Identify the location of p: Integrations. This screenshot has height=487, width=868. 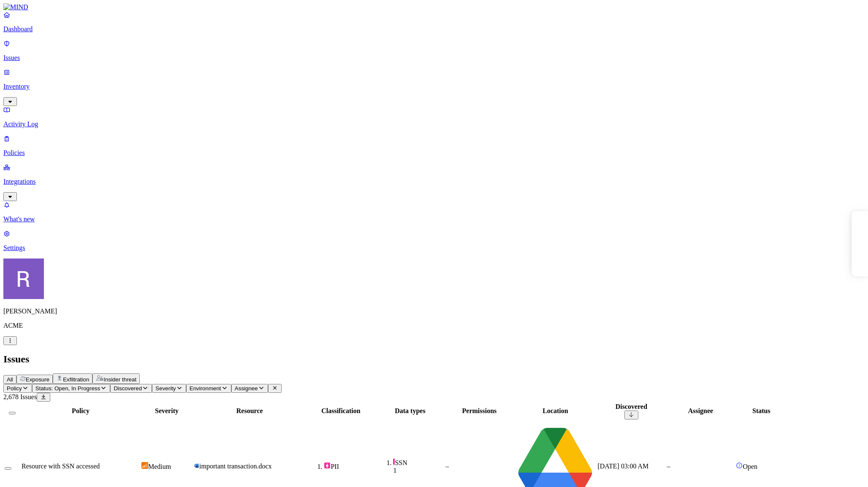
(434, 182).